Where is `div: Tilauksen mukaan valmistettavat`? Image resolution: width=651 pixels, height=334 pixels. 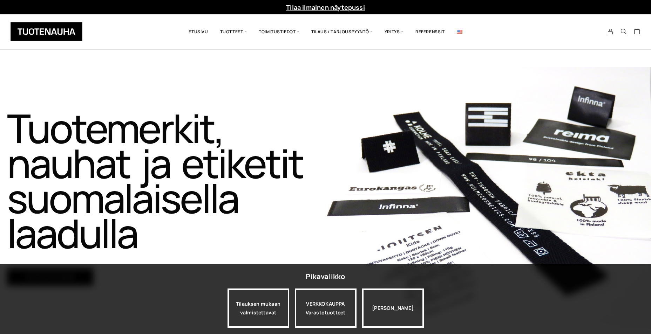 div: Tilauksen mukaan valmistettavat is located at coordinates (258, 308).